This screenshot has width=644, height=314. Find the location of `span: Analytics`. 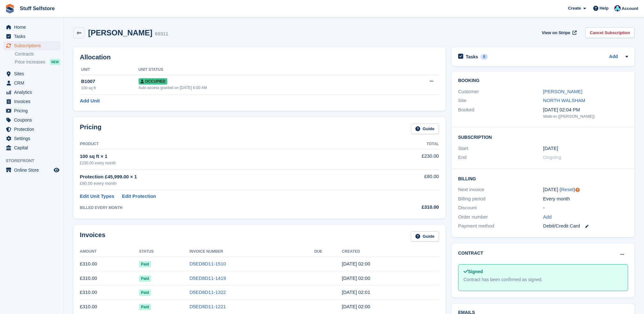

span: Analytics is located at coordinates (33, 93).